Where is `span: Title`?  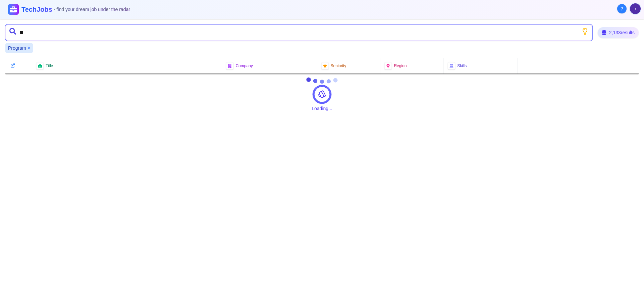
span: Title is located at coordinates (49, 66).